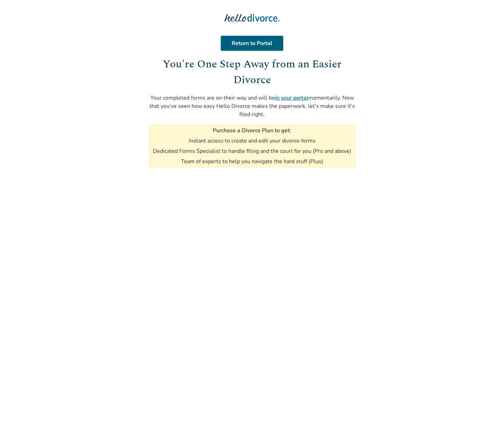 This screenshot has width=504, height=442. What do you see at coordinates (291, 98) in the screenshot?
I see `a: in your portal` at bounding box center [291, 98].